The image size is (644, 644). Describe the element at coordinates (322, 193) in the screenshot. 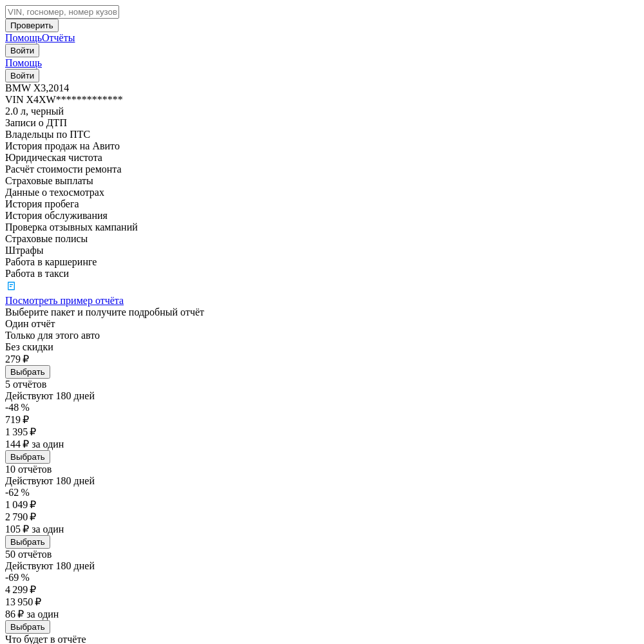

I see `div: Данные о техосмотрах` at that location.